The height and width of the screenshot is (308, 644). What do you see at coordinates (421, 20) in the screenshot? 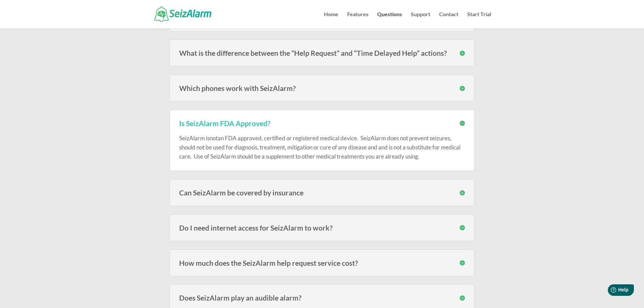
I see `a: Support` at bounding box center [421, 20].